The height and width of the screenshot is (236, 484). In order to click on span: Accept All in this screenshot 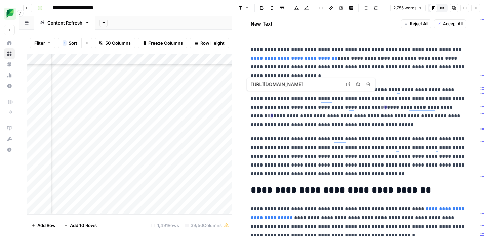, I will do `click(453, 24)`.